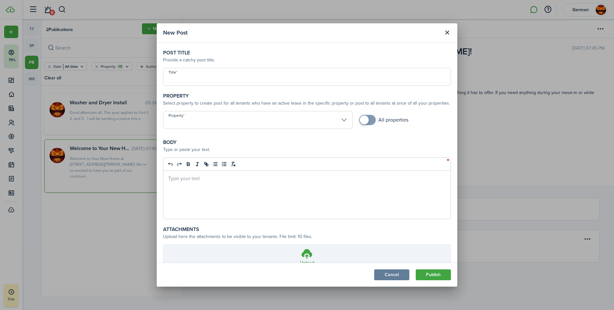 The height and width of the screenshot is (310, 614). I want to click on button: clean, so click(233, 164).